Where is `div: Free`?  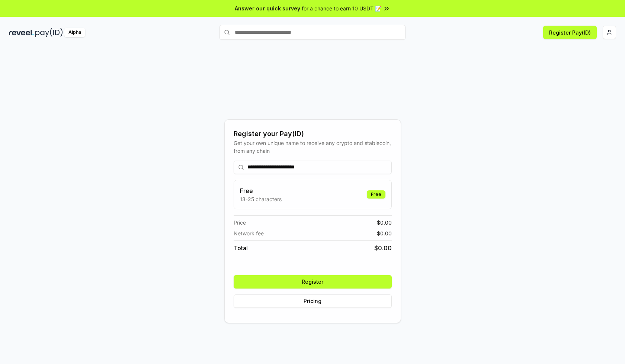 div: Free is located at coordinates (376, 194).